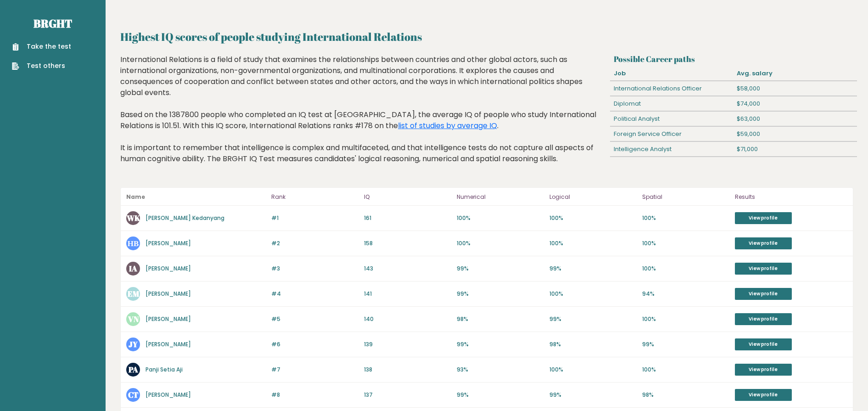 This screenshot has height=411, width=868. I want to click on div: Intelligence Analyst, so click(671, 149).